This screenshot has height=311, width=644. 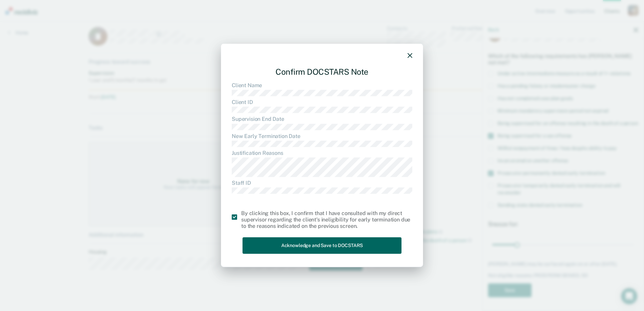 What do you see at coordinates (322, 72) in the screenshot?
I see `div: Confirm DOCSTARS Note` at bounding box center [322, 72].